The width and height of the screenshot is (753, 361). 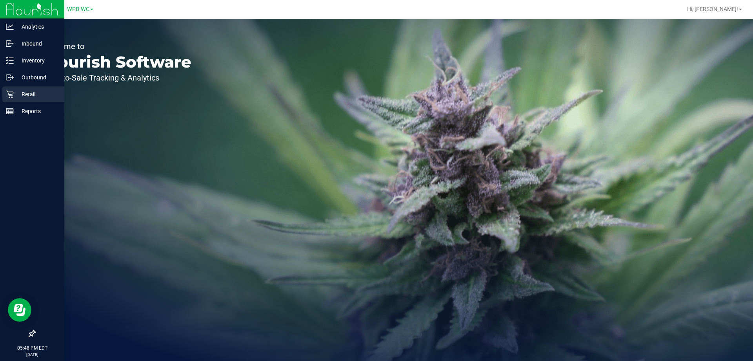 What do you see at coordinates (37, 60) in the screenshot?
I see `p: Inventory` at bounding box center [37, 60].